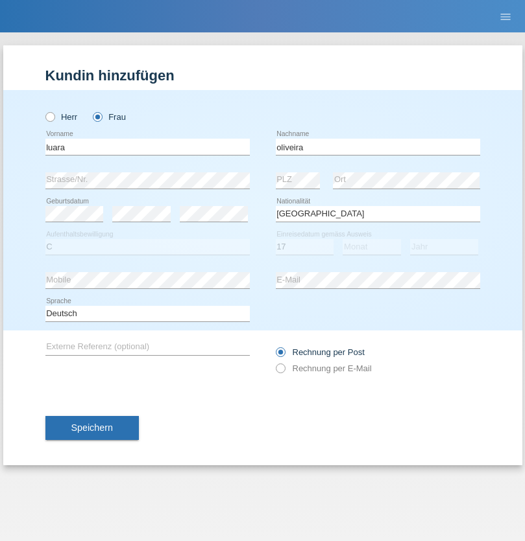 This screenshot has width=525, height=541. Describe the element at coordinates (505, 16) in the screenshot. I see `a: menu` at that location.